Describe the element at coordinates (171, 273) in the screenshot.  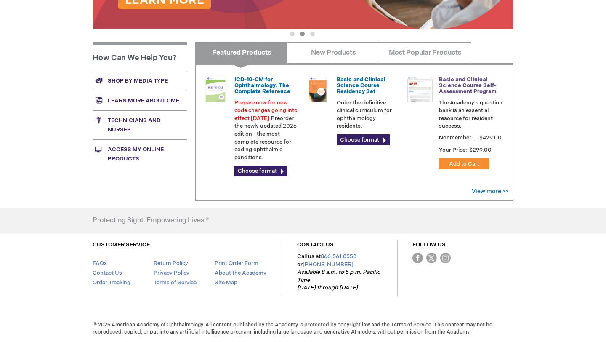
I see `a: Privacy Policy` at that location.